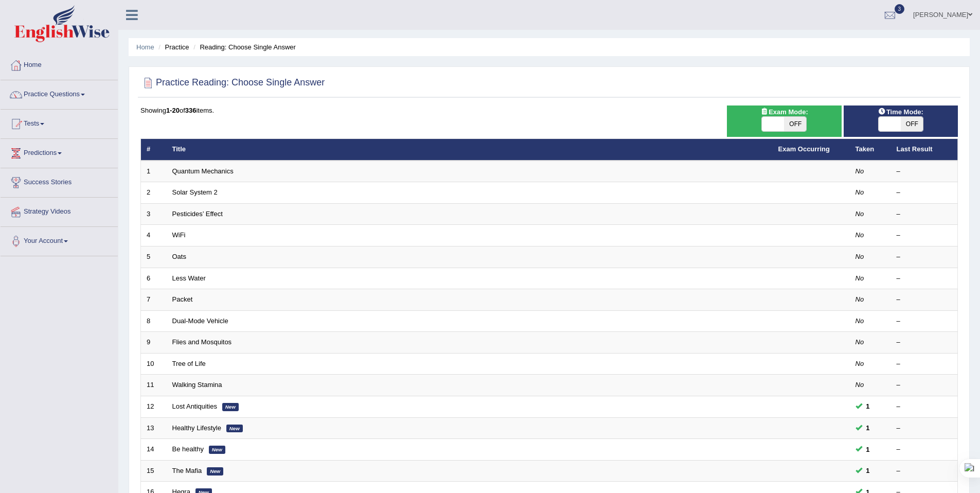 Image resolution: width=980 pixels, height=493 pixels. What do you see at coordinates (154, 471) in the screenshot?
I see `td: 15` at bounding box center [154, 471].